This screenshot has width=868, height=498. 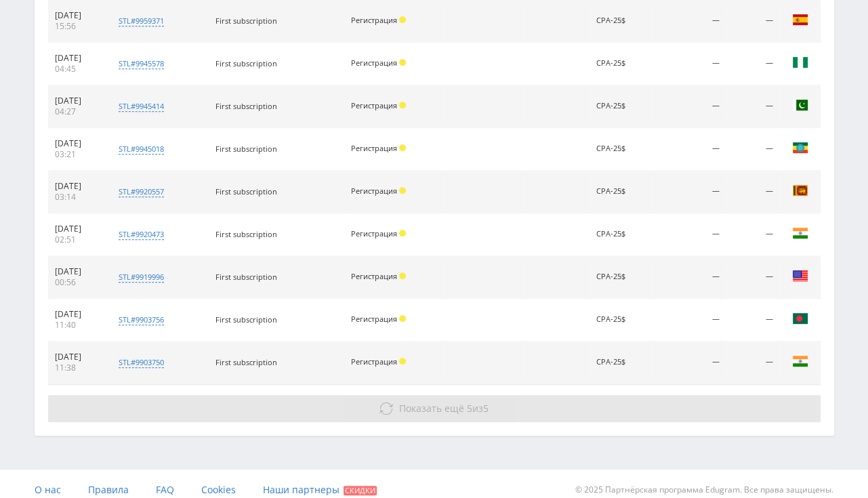 I want to click on div: stl#9945578, so click(x=140, y=64).